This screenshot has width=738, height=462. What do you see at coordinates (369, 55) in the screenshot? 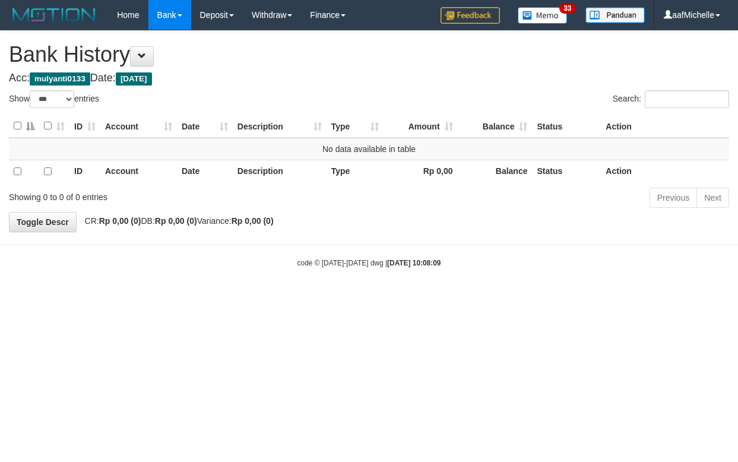
I see `h1: Bank History` at bounding box center [369, 55].